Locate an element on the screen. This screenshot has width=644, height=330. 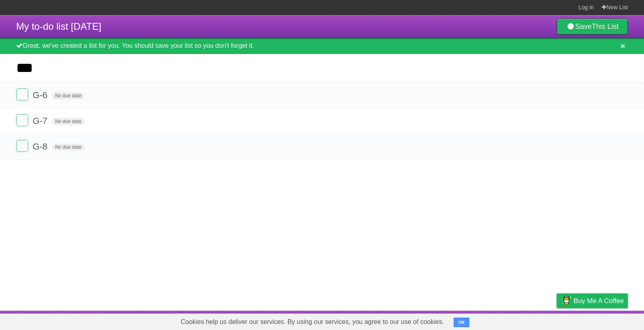
b: This List is located at coordinates (605, 27).